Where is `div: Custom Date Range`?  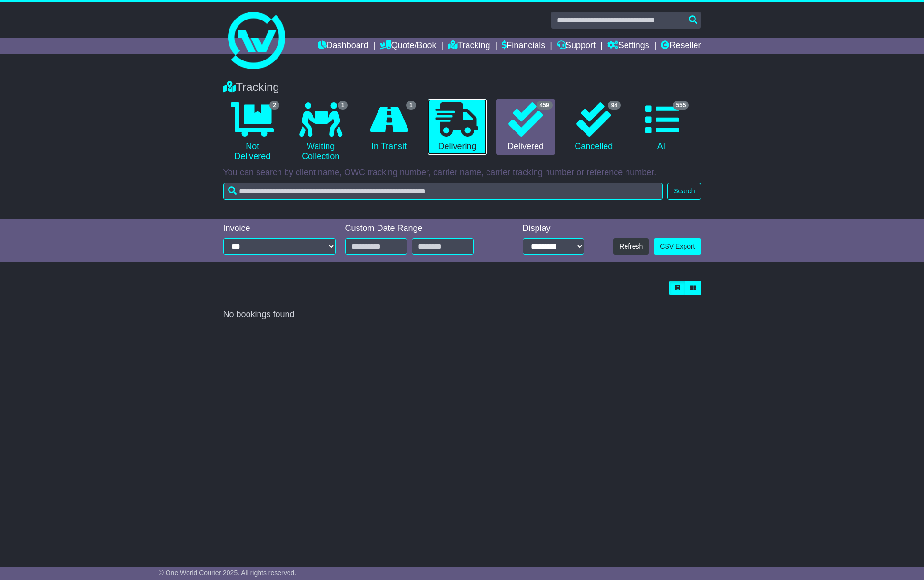 div: Custom Date Range is located at coordinates (421, 229).